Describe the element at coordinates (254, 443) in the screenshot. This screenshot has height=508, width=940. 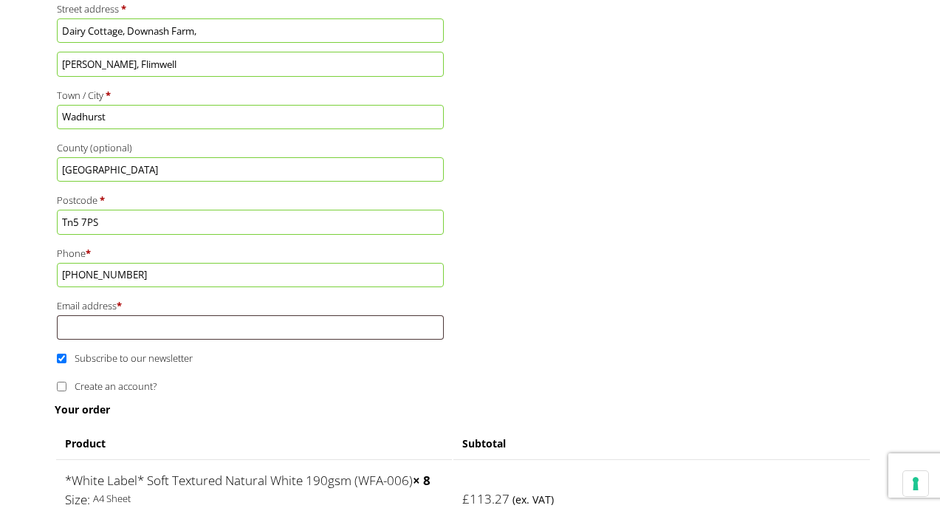
I see `th: Product` at that location.